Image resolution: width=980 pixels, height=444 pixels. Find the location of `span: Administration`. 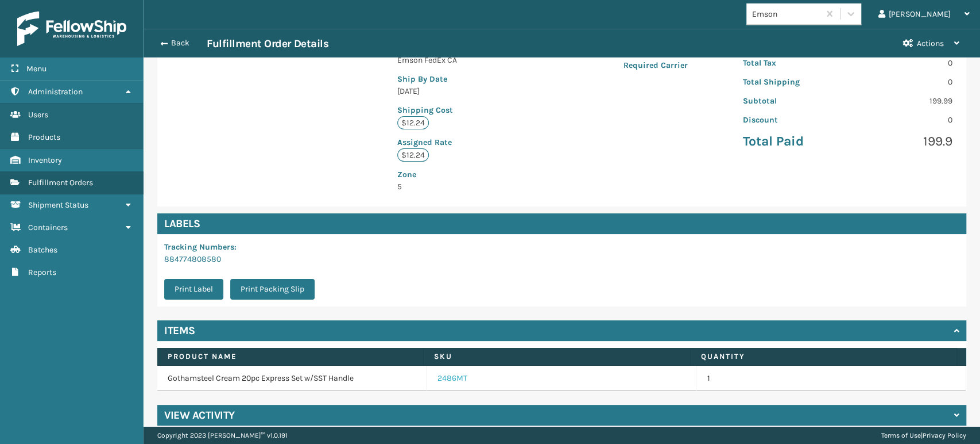

span: Administration is located at coordinates (55, 92).